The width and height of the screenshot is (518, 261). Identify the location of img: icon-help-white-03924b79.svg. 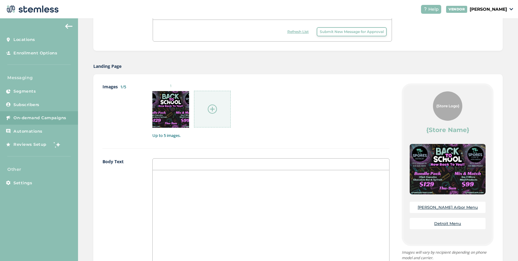
(425, 9).